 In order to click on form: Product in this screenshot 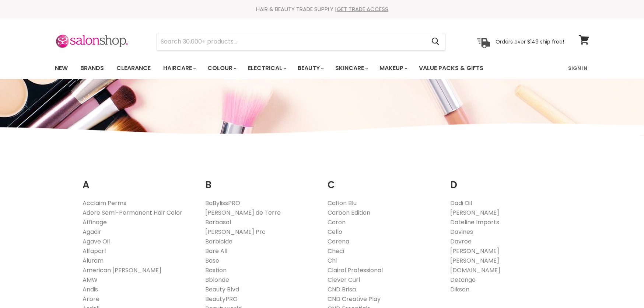, I will do `click(301, 42)`.